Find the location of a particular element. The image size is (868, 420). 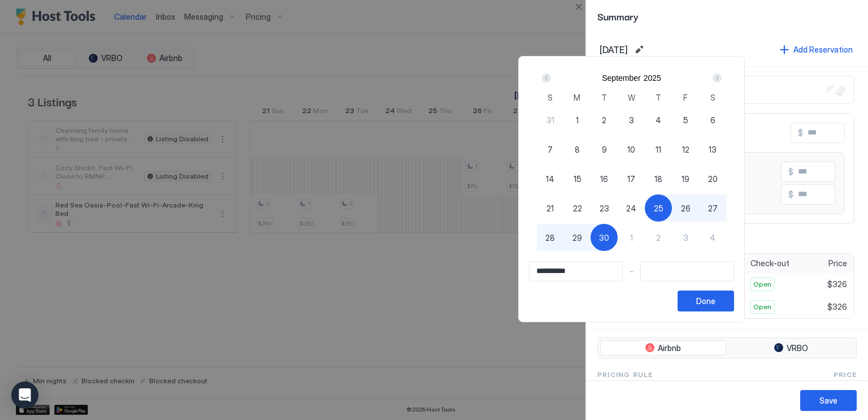

span: 7 is located at coordinates (550, 149).